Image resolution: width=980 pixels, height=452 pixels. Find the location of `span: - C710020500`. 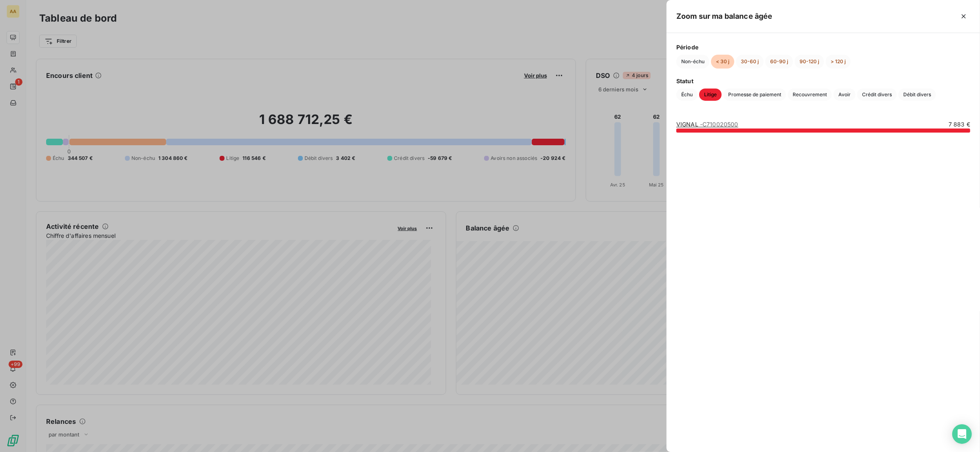

span: - C710020500 is located at coordinates (719, 124).